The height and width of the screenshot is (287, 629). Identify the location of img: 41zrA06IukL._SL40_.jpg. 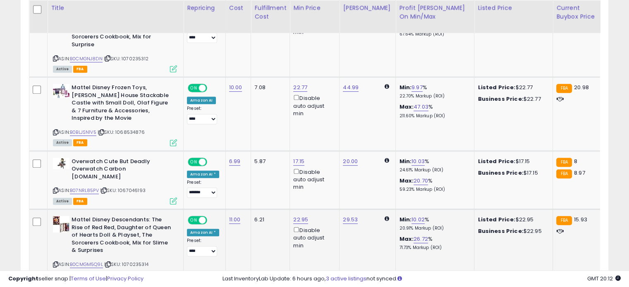
(61, 163).